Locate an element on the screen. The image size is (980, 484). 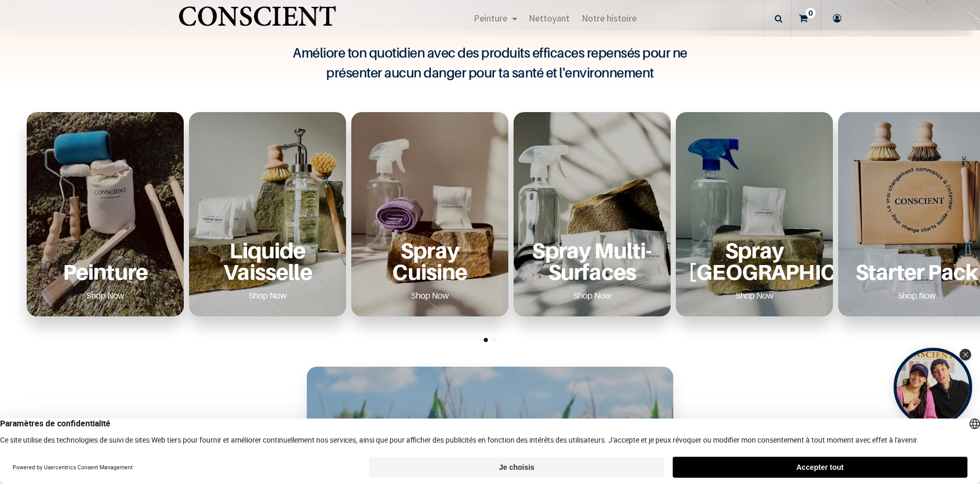
a: Spray Cuisine is located at coordinates (430, 261).